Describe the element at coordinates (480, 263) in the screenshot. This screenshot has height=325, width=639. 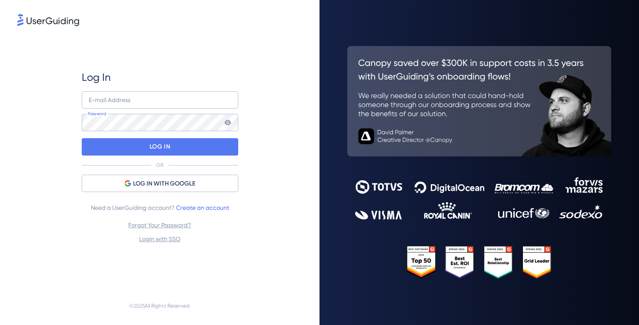
I see `img: 25303e33045975176eb484905ab012ff.svg` at that location.